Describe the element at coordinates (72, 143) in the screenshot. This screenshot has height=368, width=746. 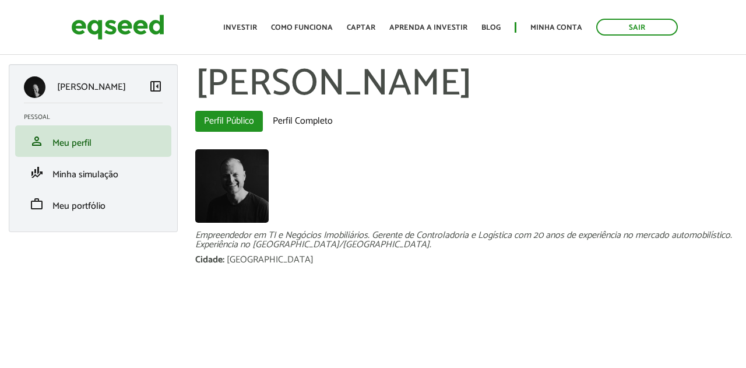
I see `span: Meu perfil` at that location.